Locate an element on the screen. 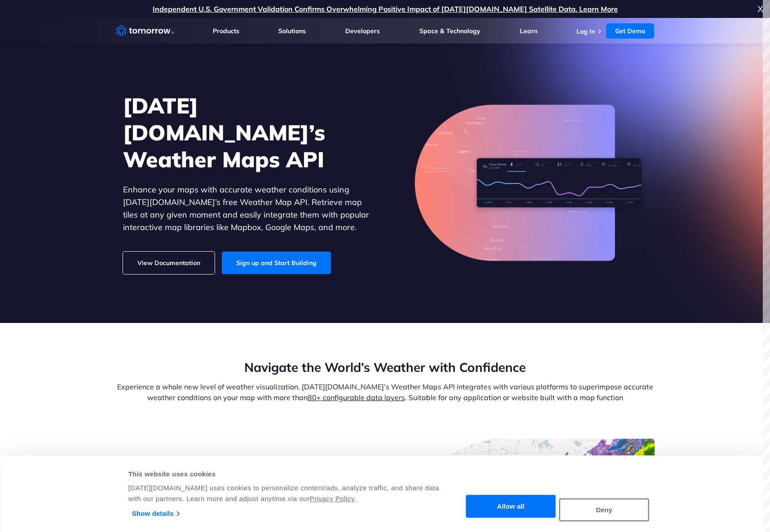 This screenshot has width=770, height=532. a: Get Demo is located at coordinates (630, 31).